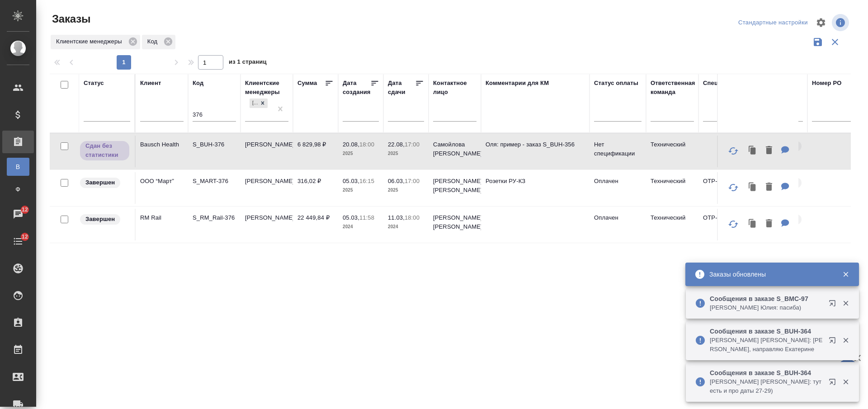  Describe the element at coordinates (100, 219) in the screenshot. I see `p: Завершен` at that location.